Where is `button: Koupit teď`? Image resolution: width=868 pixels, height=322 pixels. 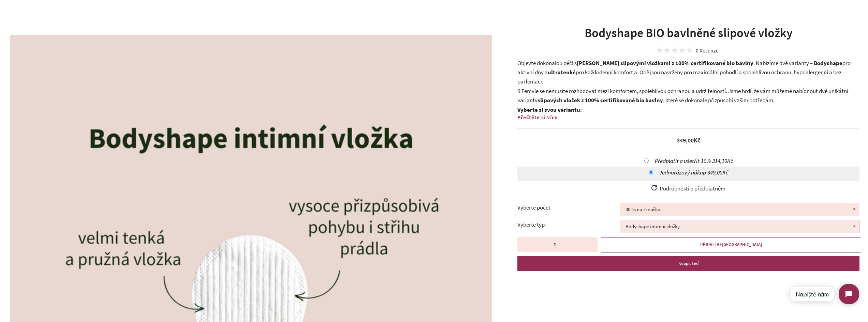
button: Koupit teď is located at coordinates (688, 263).